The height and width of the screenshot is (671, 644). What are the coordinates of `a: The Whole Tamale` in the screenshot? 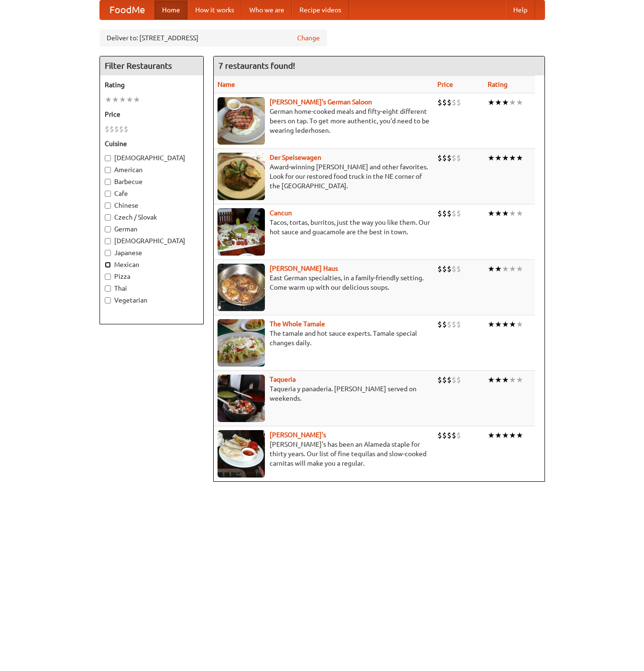 It's located at (297, 324).